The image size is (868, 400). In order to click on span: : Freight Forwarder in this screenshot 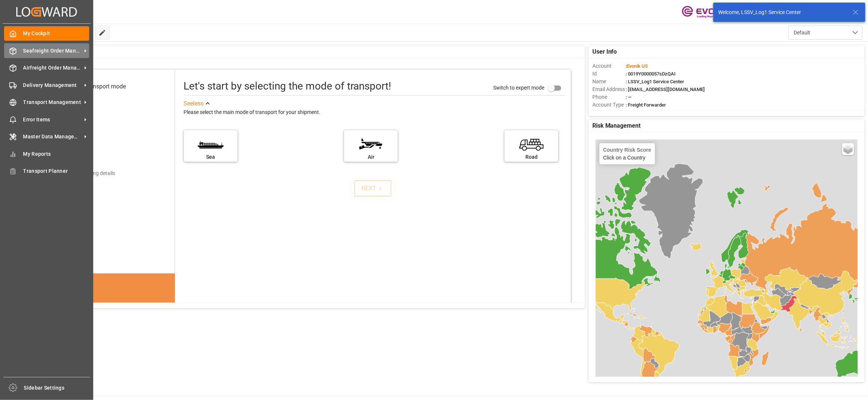, I will do `click(646, 104)`.